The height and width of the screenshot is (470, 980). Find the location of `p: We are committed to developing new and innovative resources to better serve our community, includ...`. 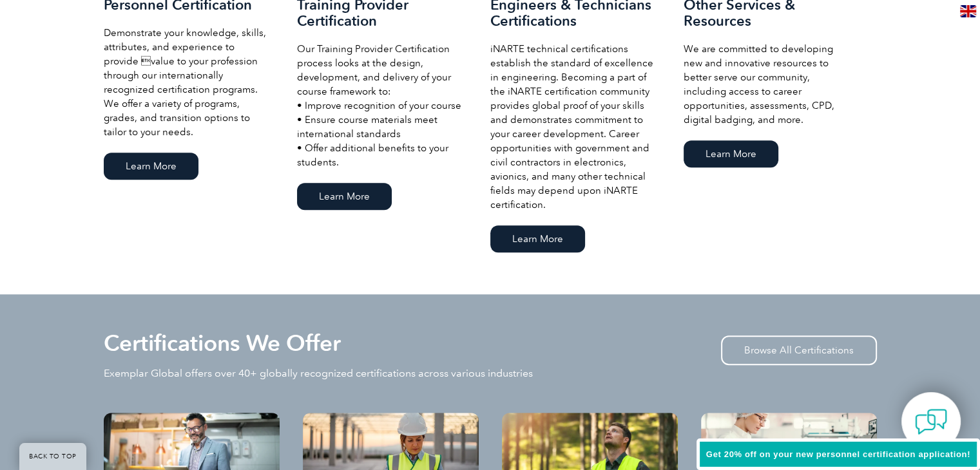

p: We are committed to developing new and innovative resources to better serve our community, includ... is located at coordinates (768, 85).